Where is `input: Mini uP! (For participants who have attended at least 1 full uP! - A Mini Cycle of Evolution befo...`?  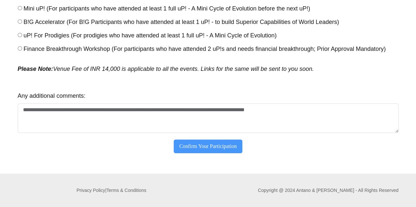 input: Mini uP! (For participants who have attended at least 1 full uP! - A Mini Cycle of Evolution befo... is located at coordinates (20, 8).